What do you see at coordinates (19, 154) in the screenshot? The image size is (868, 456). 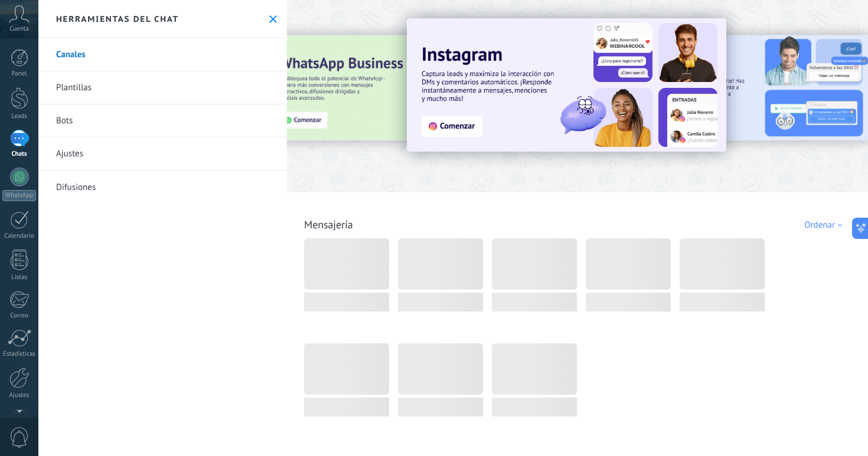 I see `div: Chats` at bounding box center [19, 154].